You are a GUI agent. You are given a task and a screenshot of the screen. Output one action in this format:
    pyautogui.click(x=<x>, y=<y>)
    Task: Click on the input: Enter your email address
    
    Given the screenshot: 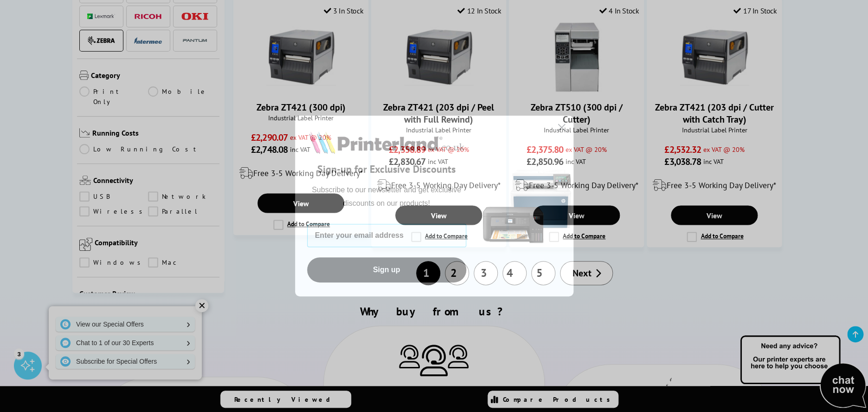 What is the action you would take?
    pyautogui.click(x=387, y=236)
    